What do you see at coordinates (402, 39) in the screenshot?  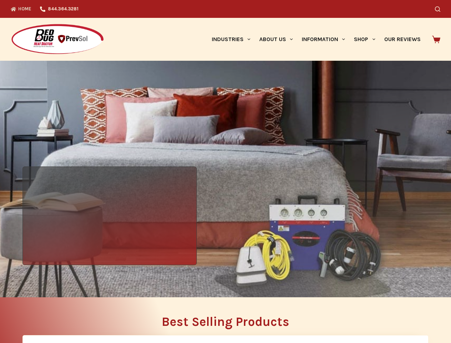 I see `a: Our Reviews` at bounding box center [402, 39].